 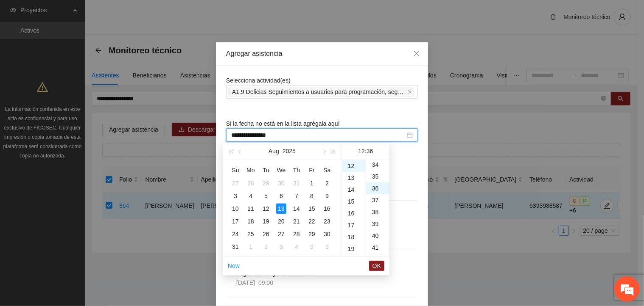 What do you see at coordinates (312, 196) in the screenshot?
I see `td: 2025-08-08` at bounding box center [312, 196].